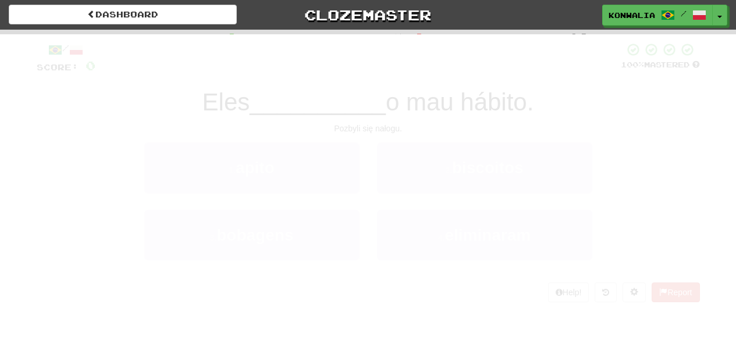 Image resolution: width=736 pixels, height=340 pixels. What do you see at coordinates (226, 102) in the screenshot?
I see `span: Eles` at bounding box center [226, 102].